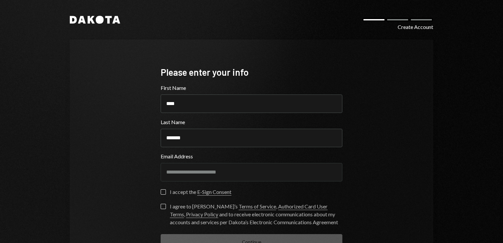 This screenshot has width=503, height=243. I want to click on div: Please enter your info, so click(251, 72).